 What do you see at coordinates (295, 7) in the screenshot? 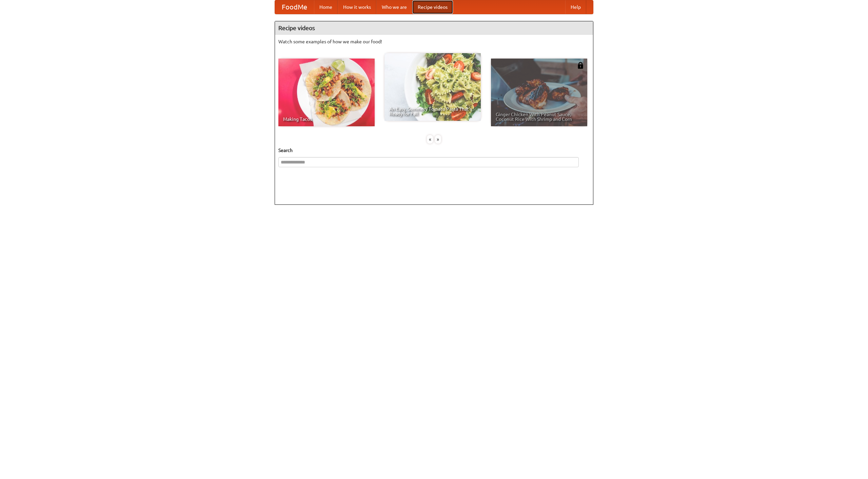
I see `a: FoodMe` at bounding box center [295, 7].